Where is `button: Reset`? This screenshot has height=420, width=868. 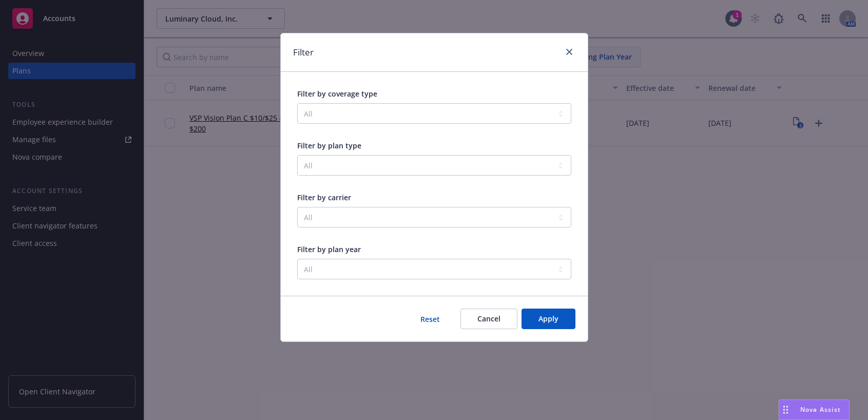
button: Reset is located at coordinates (430, 319).